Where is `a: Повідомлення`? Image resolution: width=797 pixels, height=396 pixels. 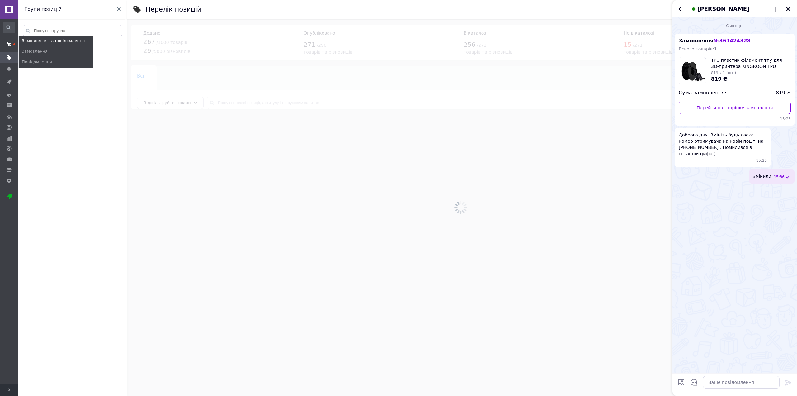
a: Повідомлення is located at coordinates (56, 62).